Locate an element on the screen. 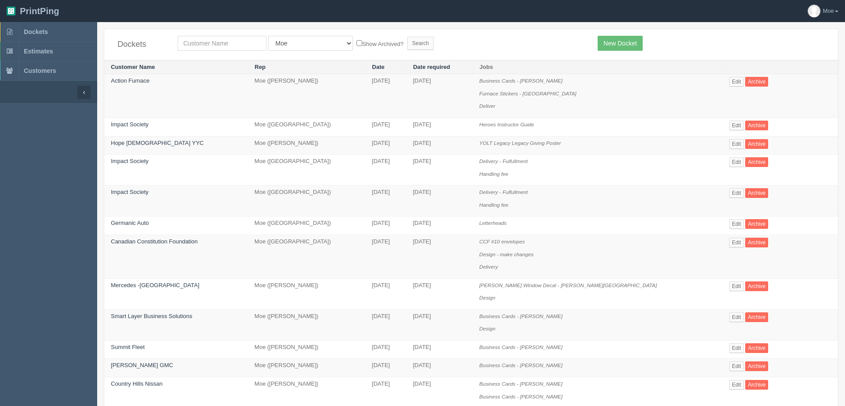 Image resolution: width=845 pixels, height=406 pixels. a: Date required is located at coordinates (432, 67).